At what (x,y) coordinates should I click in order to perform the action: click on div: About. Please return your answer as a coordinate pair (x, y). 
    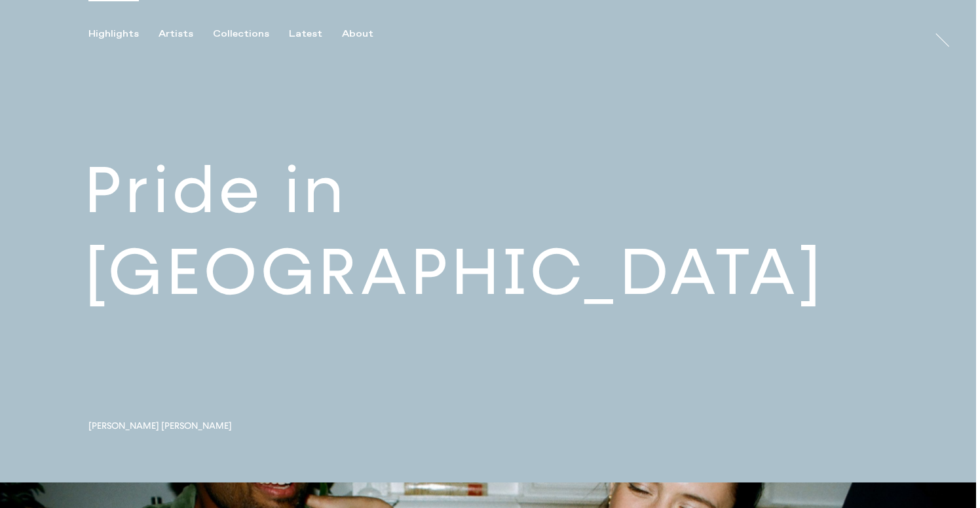
    Looking at the image, I should click on (357, 34).